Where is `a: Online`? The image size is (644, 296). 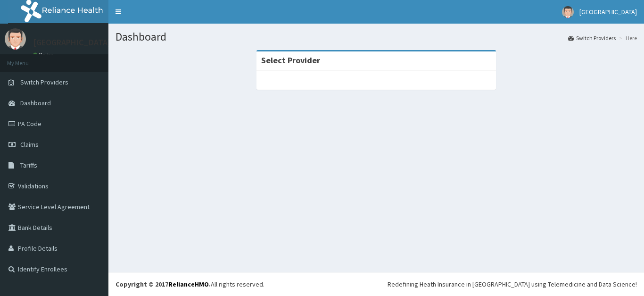 a: Online is located at coordinates (45, 55).